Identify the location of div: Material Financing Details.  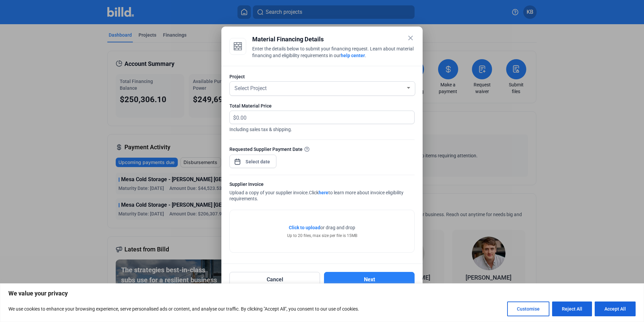
(334, 39).